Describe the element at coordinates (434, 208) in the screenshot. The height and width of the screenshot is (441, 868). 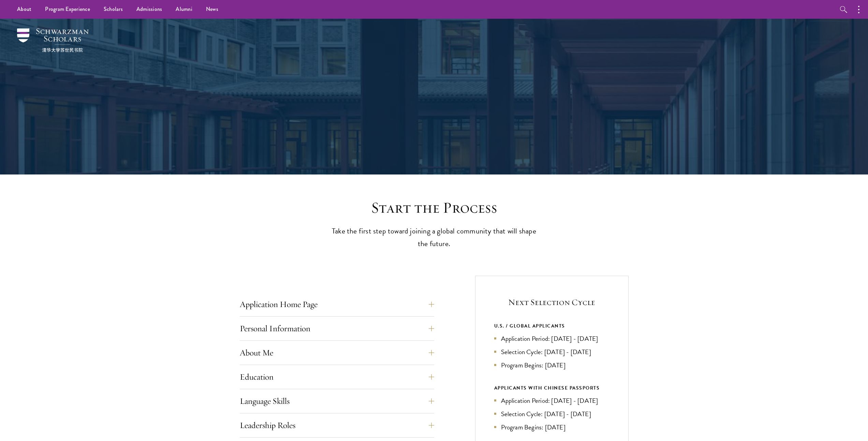
I see `h2: Start the Process` at that location.